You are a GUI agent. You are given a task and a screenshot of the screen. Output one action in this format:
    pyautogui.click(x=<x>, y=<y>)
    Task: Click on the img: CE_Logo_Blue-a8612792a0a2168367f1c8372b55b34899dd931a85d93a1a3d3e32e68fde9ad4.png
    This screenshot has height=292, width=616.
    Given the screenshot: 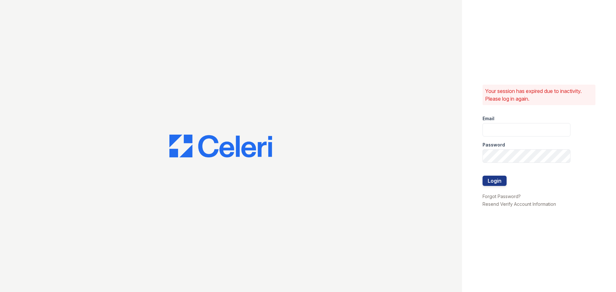 What is the action you would take?
    pyautogui.click(x=221, y=146)
    